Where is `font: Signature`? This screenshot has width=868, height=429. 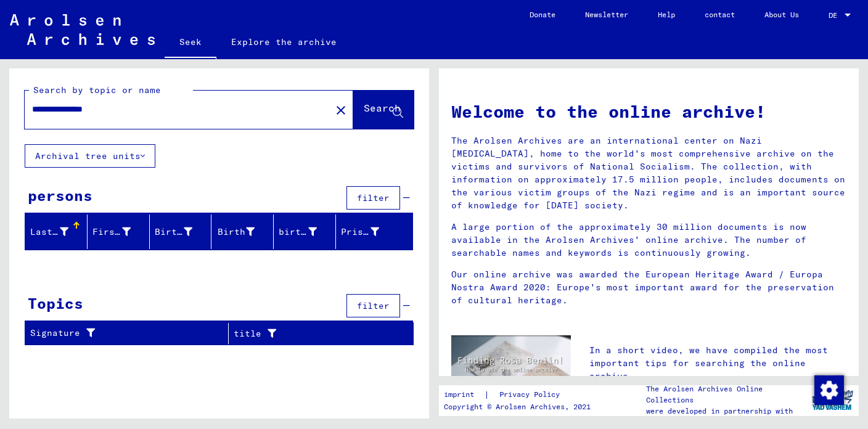 font: Signature is located at coordinates (55, 333).